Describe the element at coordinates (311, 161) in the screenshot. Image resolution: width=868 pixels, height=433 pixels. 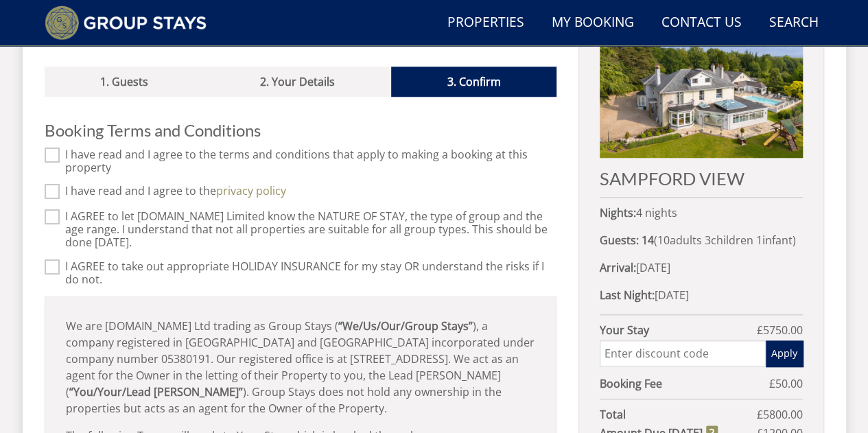
I see `label: I have read and I agree to the terms and conditions that apply to making a booking at this property` at that location.